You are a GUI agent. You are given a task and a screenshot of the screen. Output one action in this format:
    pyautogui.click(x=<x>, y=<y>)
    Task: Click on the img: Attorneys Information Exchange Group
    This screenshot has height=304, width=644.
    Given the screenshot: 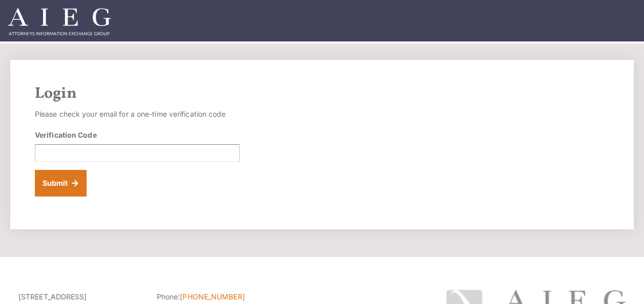 What is the action you would take?
    pyautogui.click(x=60, y=22)
    